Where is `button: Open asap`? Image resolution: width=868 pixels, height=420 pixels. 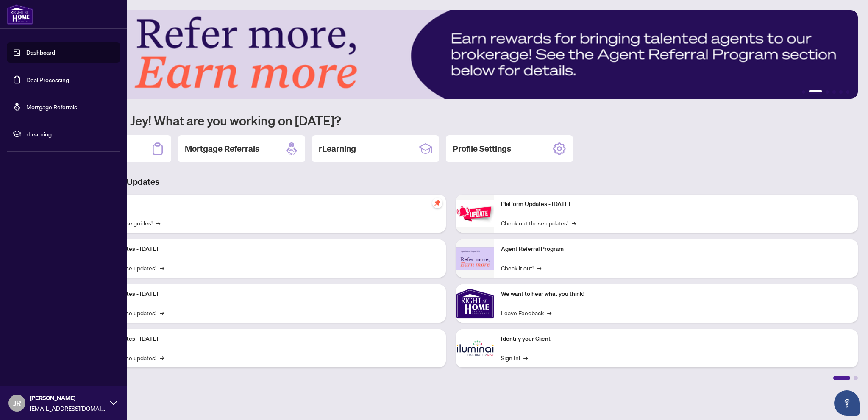 button: Open asap is located at coordinates (847, 403).